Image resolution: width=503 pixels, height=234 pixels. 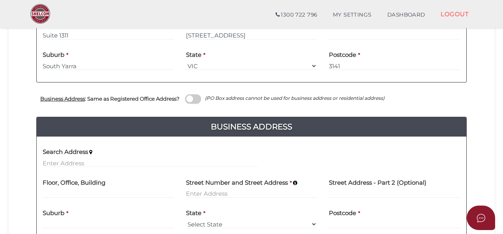 I want to click on a: 1300 722 796, so click(x=296, y=15).